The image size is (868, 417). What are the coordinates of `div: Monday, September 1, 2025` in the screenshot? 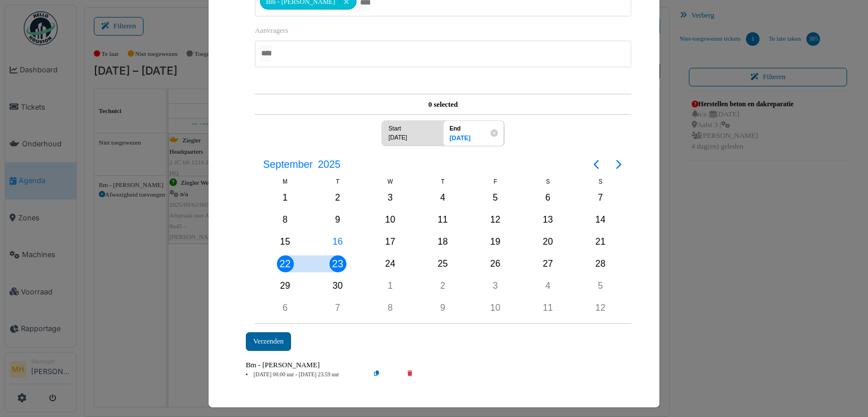 It's located at (286, 198).